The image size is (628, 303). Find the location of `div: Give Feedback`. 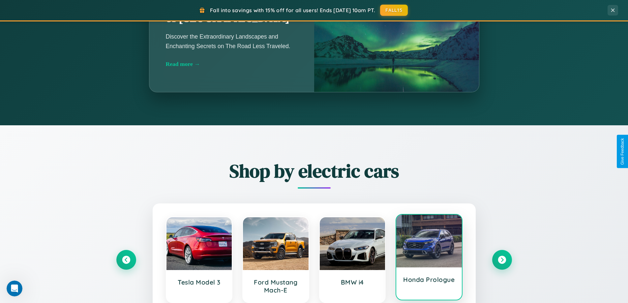

div: Give Feedback is located at coordinates (623, 151).